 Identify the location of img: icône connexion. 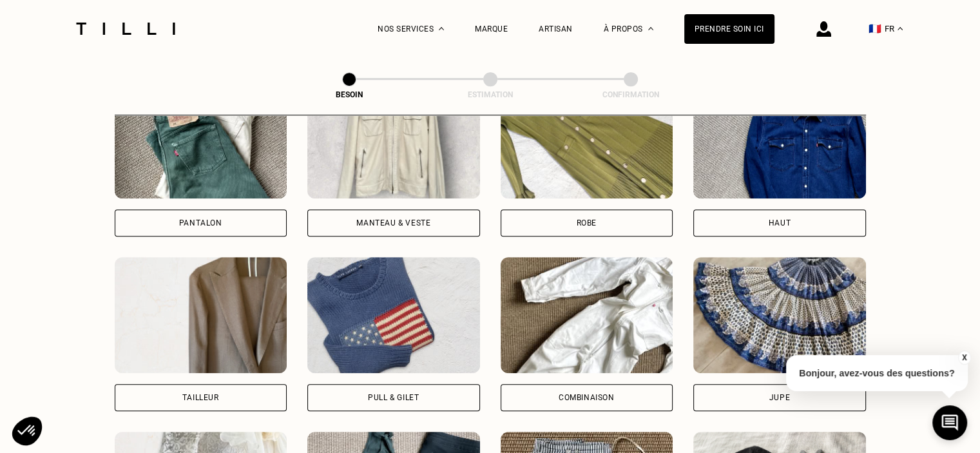
(824, 29).